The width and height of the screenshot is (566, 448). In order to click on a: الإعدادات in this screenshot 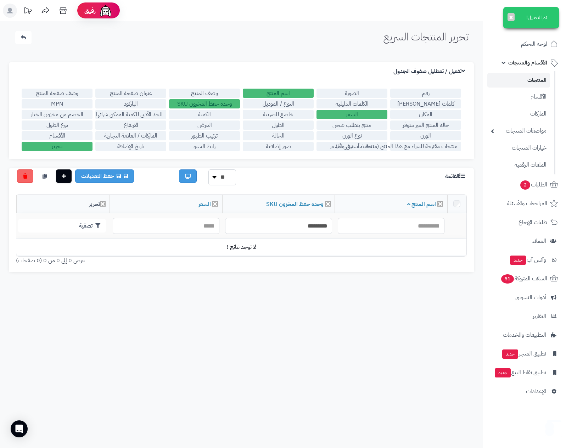, I will do `click(525, 391)`.